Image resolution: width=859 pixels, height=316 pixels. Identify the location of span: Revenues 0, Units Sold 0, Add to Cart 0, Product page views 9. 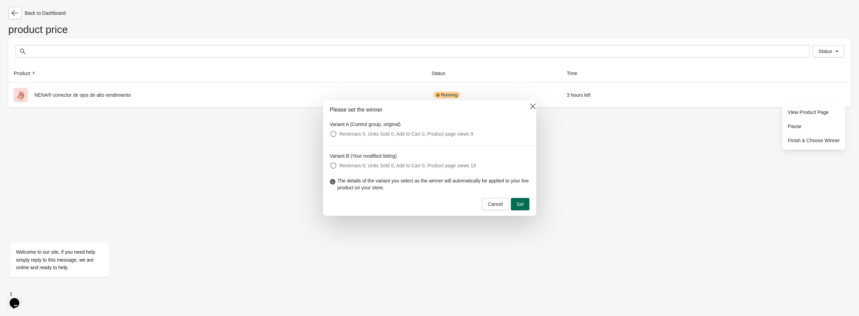
(406, 134).